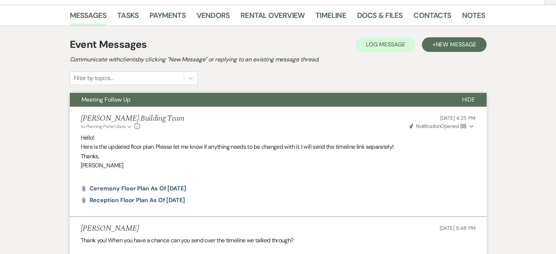 This screenshot has height=254, width=556. What do you see at coordinates (331, 18) in the screenshot?
I see `a: Timeline` at bounding box center [331, 18].